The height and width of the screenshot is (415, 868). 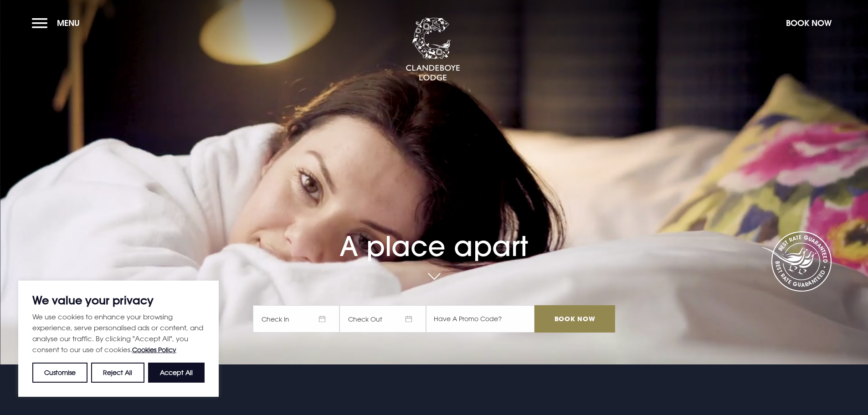 What do you see at coordinates (58, 23) in the screenshot?
I see `button: Menu` at bounding box center [58, 23].